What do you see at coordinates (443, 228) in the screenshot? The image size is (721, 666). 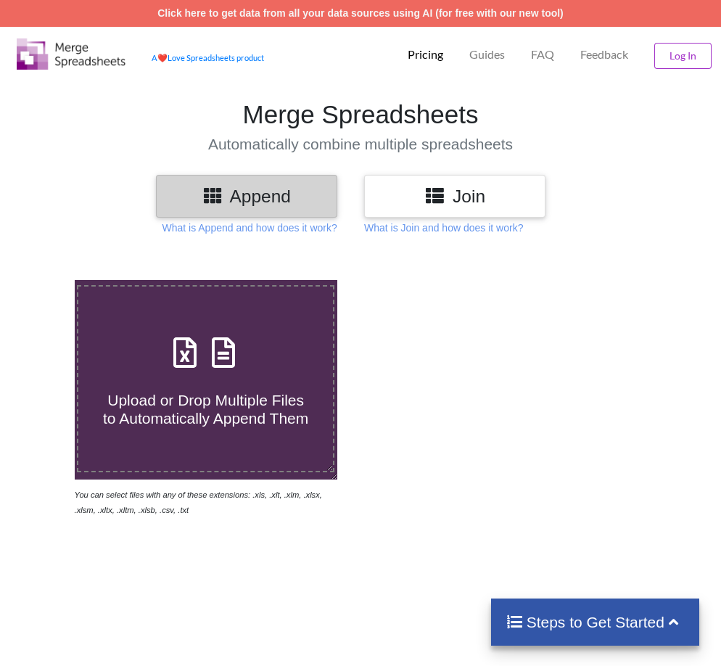 I see `p: What is Join and how does it work?` at bounding box center [443, 228].